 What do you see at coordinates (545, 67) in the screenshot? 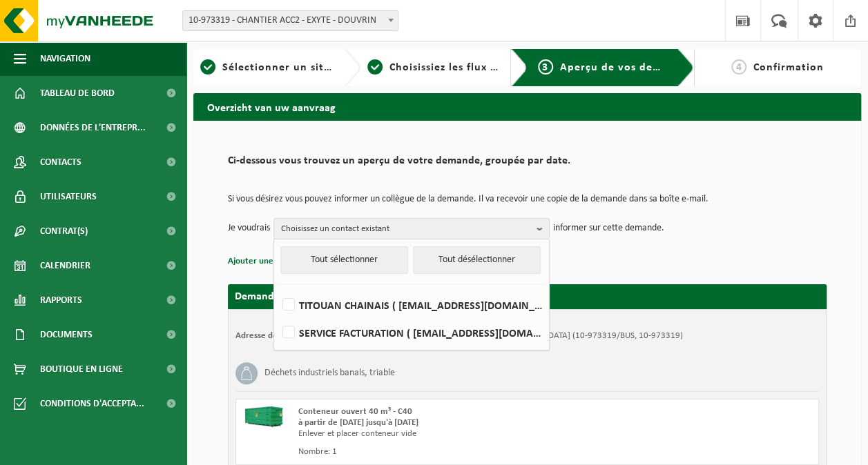
I see `span: 3` at bounding box center [545, 67].